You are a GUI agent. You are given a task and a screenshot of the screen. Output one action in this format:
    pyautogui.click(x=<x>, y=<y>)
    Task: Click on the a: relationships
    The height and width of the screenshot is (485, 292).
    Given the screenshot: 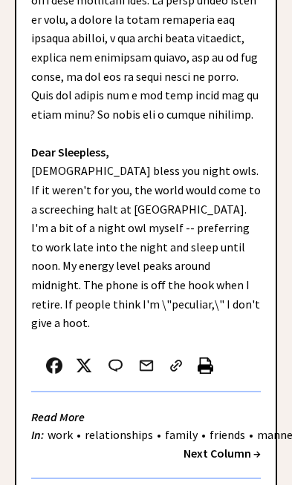 What is the action you would take?
    pyautogui.click(x=119, y=435)
    